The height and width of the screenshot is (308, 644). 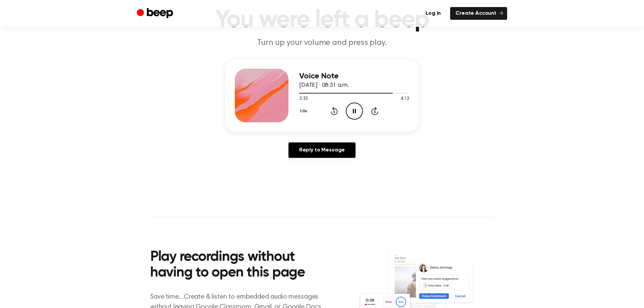 I want to click on a: Log in, so click(x=433, y=13).